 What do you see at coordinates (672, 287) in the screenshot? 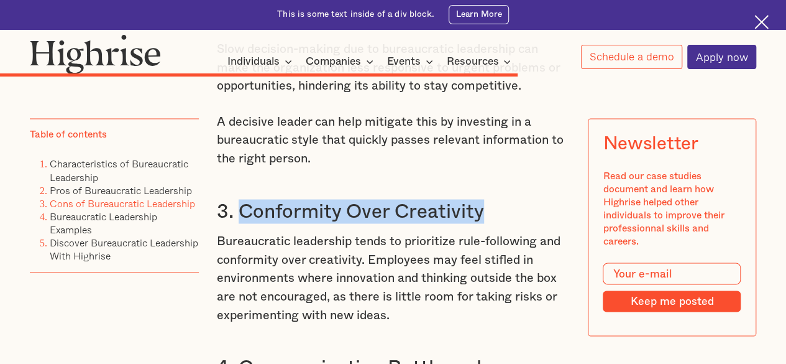
I see `form: Modal Form` at bounding box center [672, 287].